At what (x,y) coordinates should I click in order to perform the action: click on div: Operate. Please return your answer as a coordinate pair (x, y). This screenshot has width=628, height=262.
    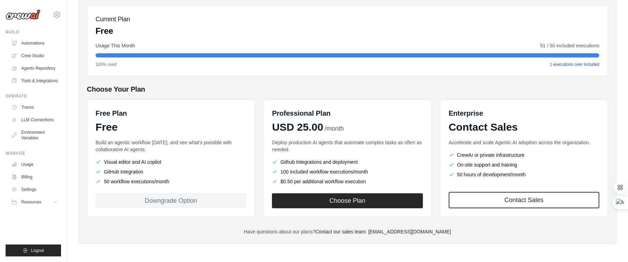
    Looking at the image, I should click on (33, 96).